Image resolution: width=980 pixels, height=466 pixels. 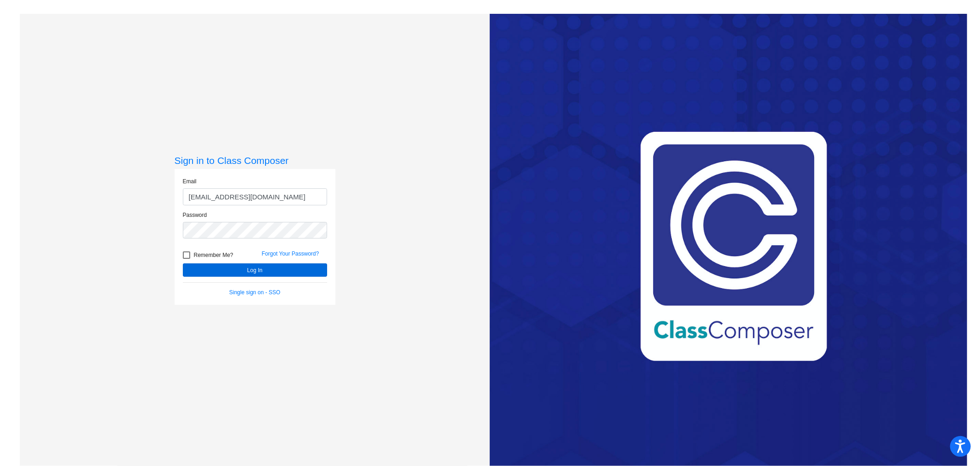 What do you see at coordinates (214, 255) in the screenshot?
I see `span: Remember Me?` at bounding box center [214, 255].